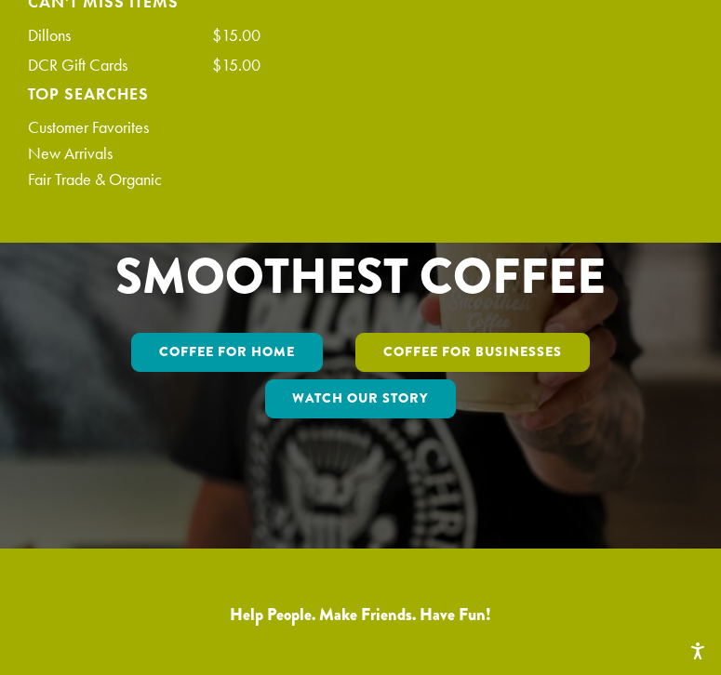  I want to click on a: Watch Our Story, so click(361, 399).